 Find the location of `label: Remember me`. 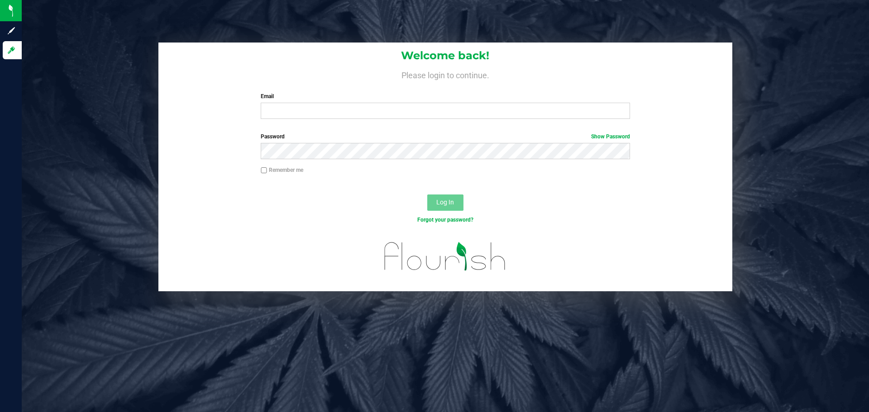

label: Remember me is located at coordinates (282, 170).